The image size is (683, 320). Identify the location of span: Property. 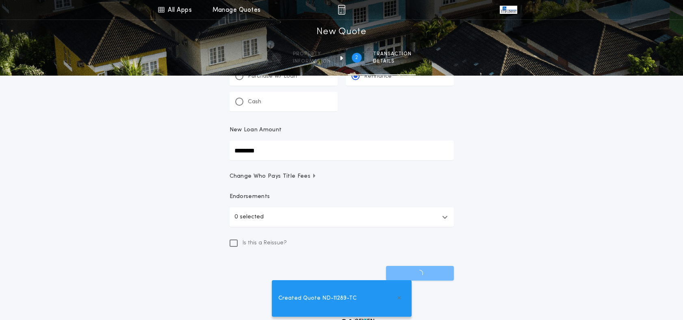
(312, 54).